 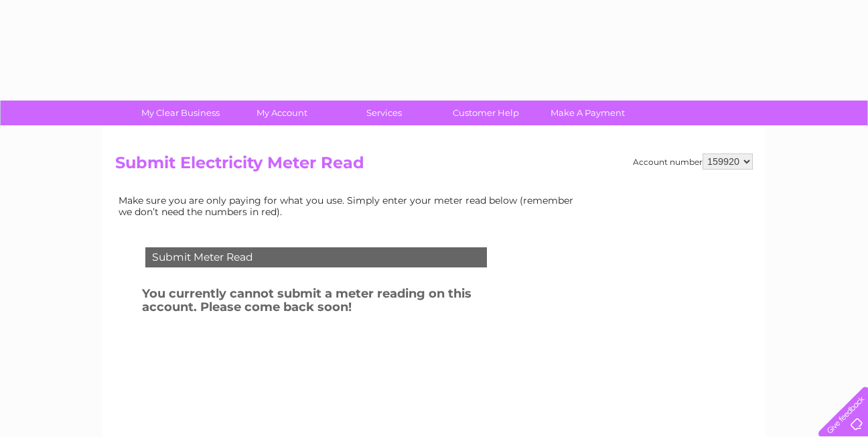 I want to click on a: Make A Payment, so click(x=587, y=113).